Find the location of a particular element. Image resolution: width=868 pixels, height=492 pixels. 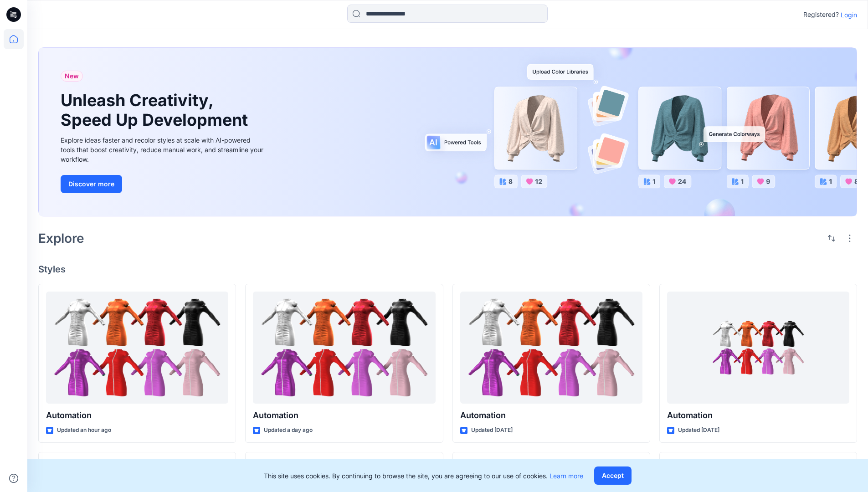

p: Registered? is located at coordinates (822, 15).